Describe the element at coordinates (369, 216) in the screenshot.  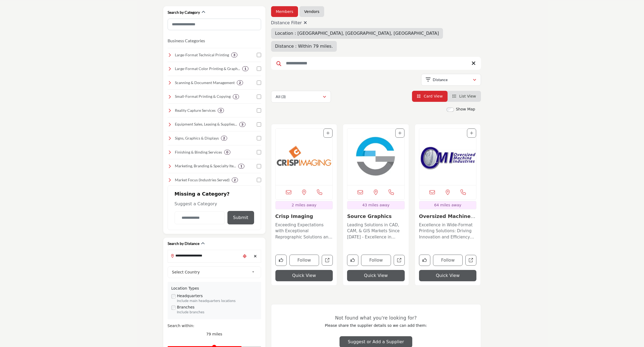
I see `a: Source Graphics` at that location.